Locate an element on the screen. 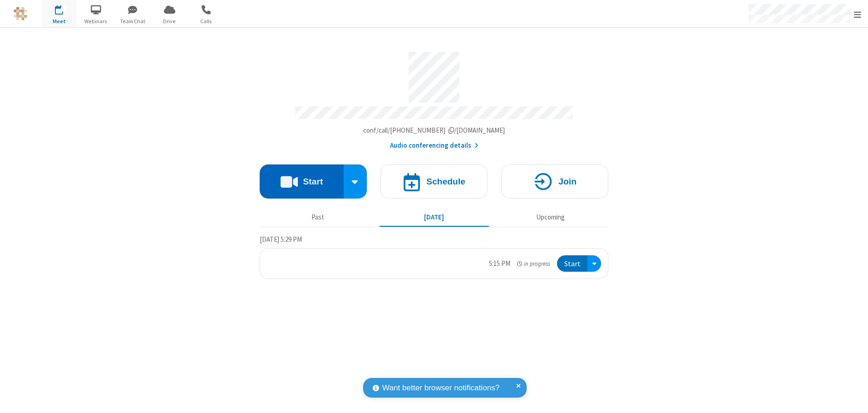 Image resolution: width=868 pixels, height=413 pixels. div: Open menu is located at coordinates (594, 264).